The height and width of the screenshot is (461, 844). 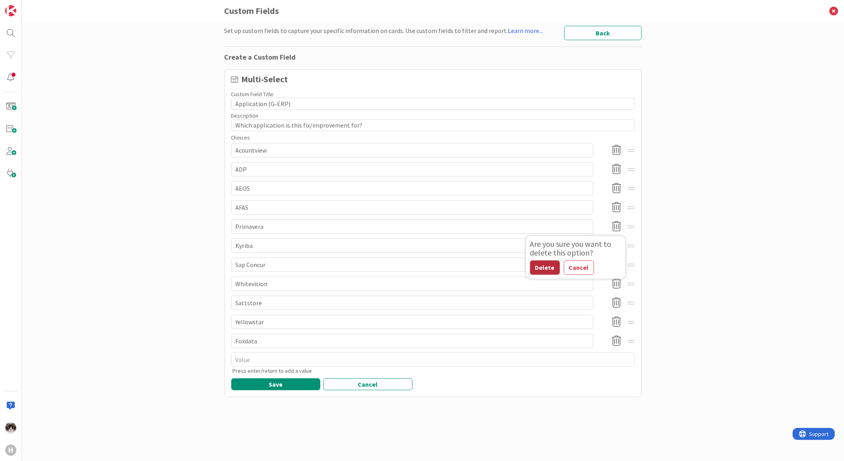 What do you see at coordinates (603, 33) in the screenshot?
I see `button: Back` at bounding box center [603, 33].